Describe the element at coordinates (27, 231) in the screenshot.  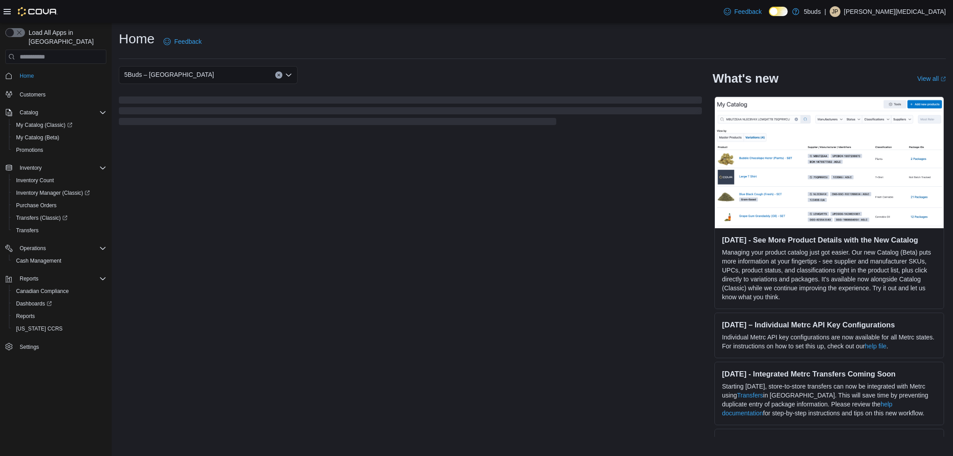
I see `a: Transfers` at that location.